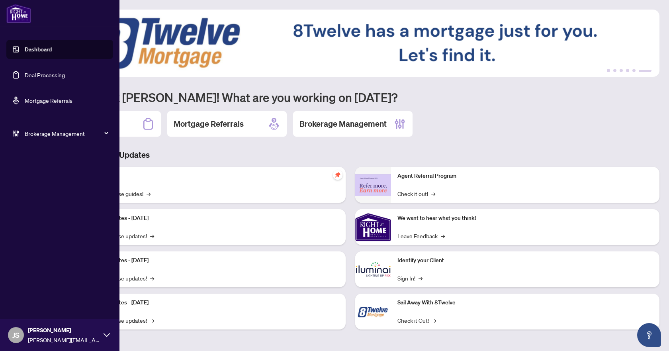  I want to click on img: logo, so click(19, 14).